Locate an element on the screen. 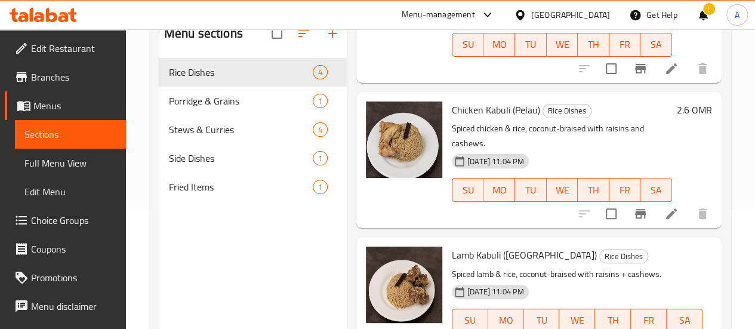 Image resolution: width=755 pixels, height=329 pixels. div: Rice Dishes4 is located at coordinates (253, 72).